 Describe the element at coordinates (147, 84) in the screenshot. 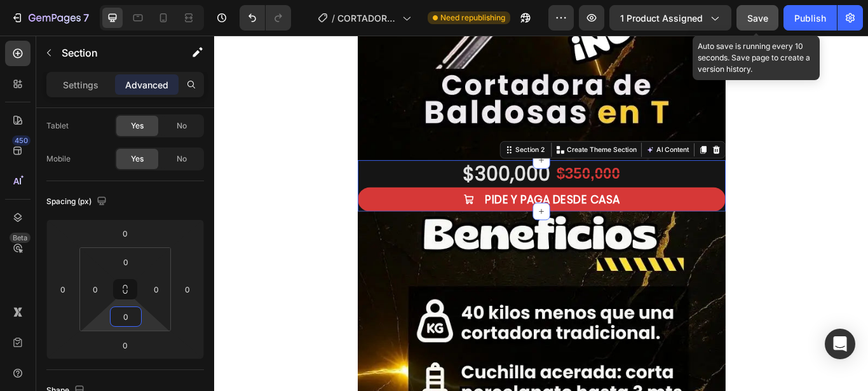

I see `p: Advanced` at that location.